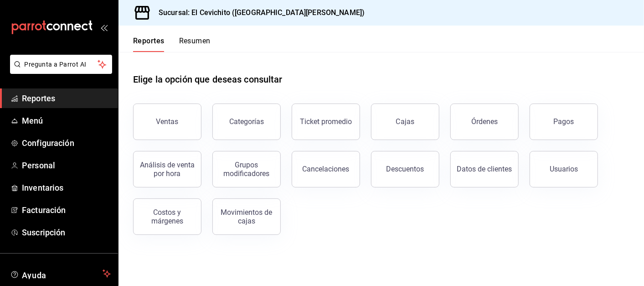 The image size is (644, 286). I want to click on div: Grupos modificadores, so click(247, 169).